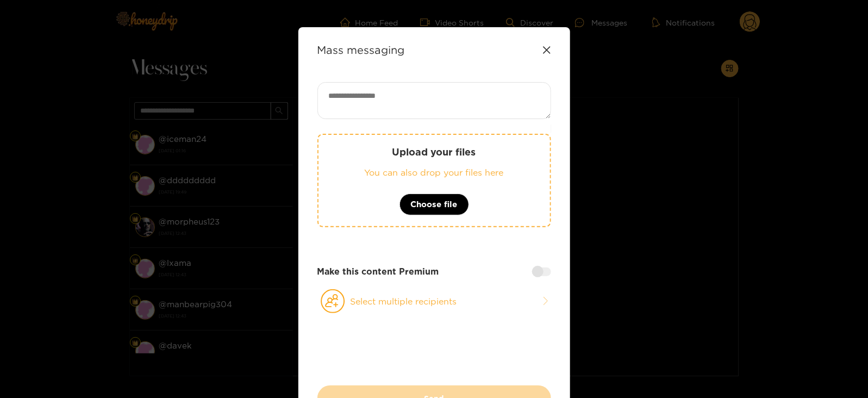  What do you see at coordinates (434, 205) in the screenshot?
I see `button: Choose file` at bounding box center [434, 205].